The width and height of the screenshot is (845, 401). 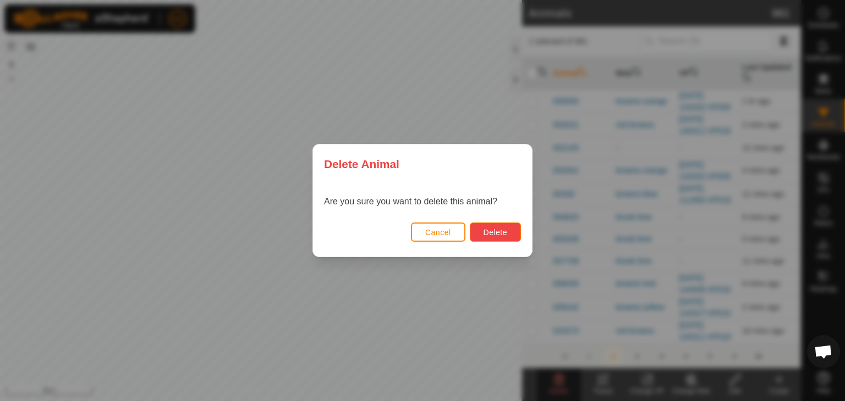 What do you see at coordinates (410, 201) in the screenshot?
I see `span: Are you sure you want to delete this animal?` at bounding box center [410, 201].